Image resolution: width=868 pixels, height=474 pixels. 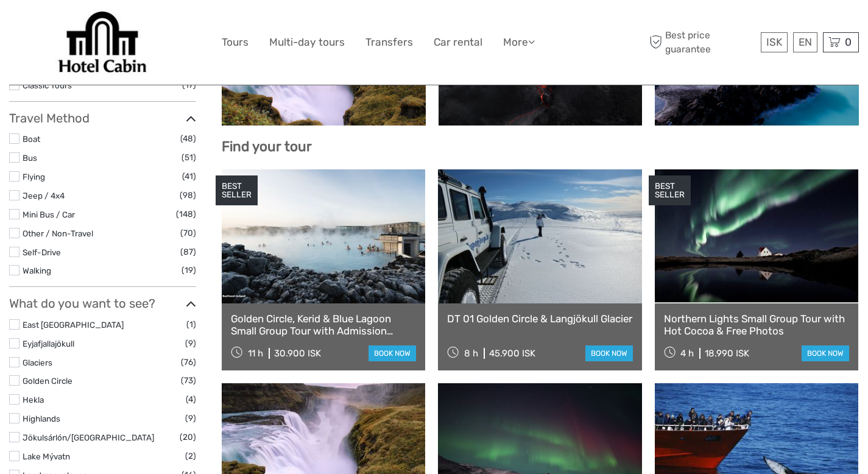 What do you see at coordinates (540, 319) in the screenshot?
I see `a: DT 01 Golden Circle & Langjökull Glacier` at bounding box center [540, 319].